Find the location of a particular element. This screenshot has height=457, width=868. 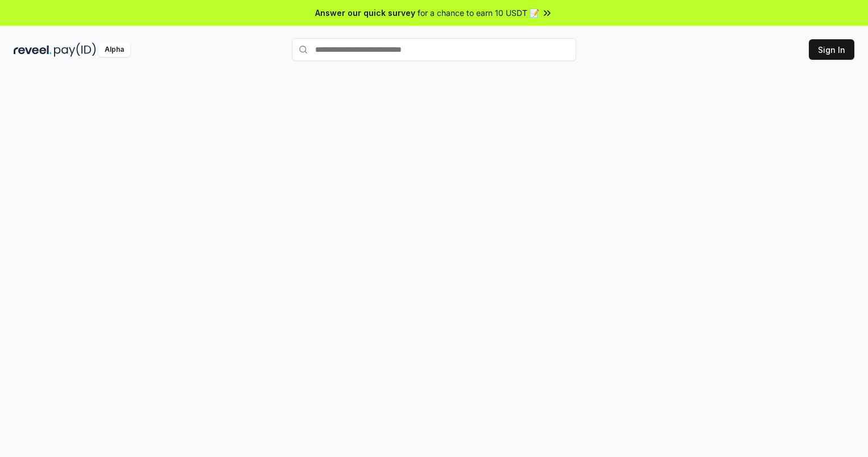

img: pay_id is located at coordinates (75, 49).